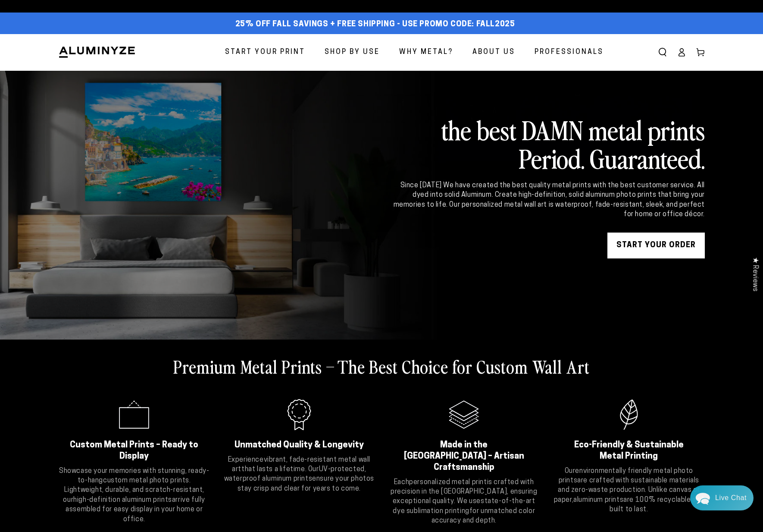  What do you see at coordinates (122, 500) in the screenshot?
I see `strong: high-definition aluminum prints` at bounding box center [122, 500].